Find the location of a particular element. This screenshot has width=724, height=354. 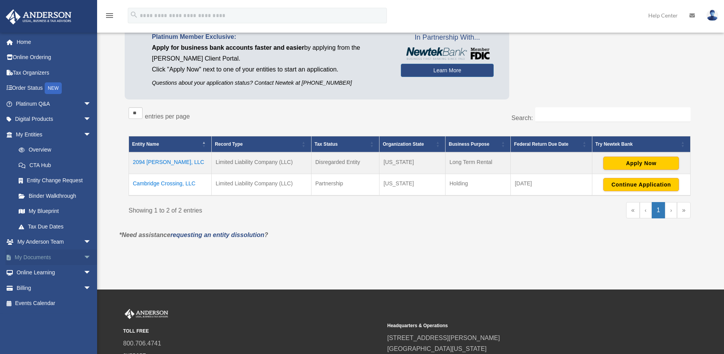

th: Organization State: Activate to sort is located at coordinates (413, 144).